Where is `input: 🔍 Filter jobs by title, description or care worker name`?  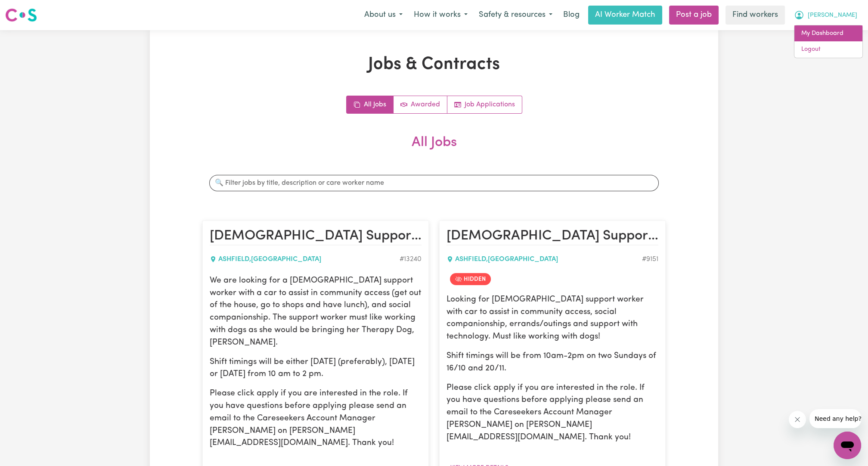
input: 🔍 Filter jobs by title, description or care worker name is located at coordinates (434, 183).